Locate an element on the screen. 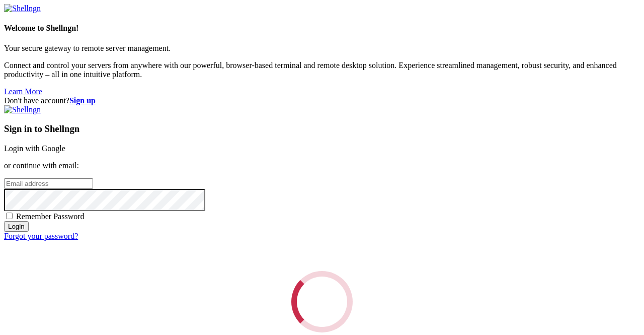 The height and width of the screenshot is (335, 644). strong: Sign up is located at coordinates (83, 101).